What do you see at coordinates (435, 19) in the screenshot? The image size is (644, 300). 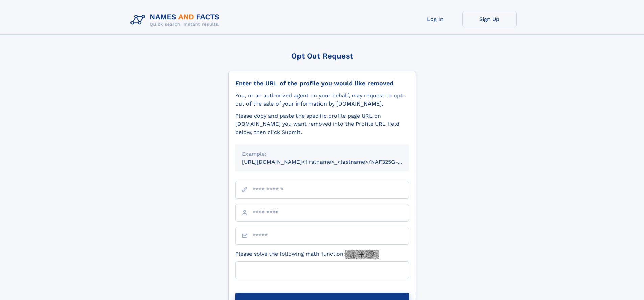 I see `a: Log In` at bounding box center [435, 19].